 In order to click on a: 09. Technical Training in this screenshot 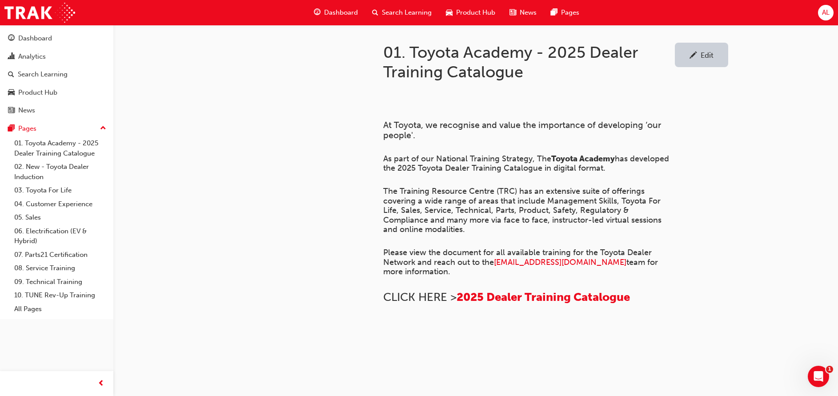, I will do `click(60, 282)`.